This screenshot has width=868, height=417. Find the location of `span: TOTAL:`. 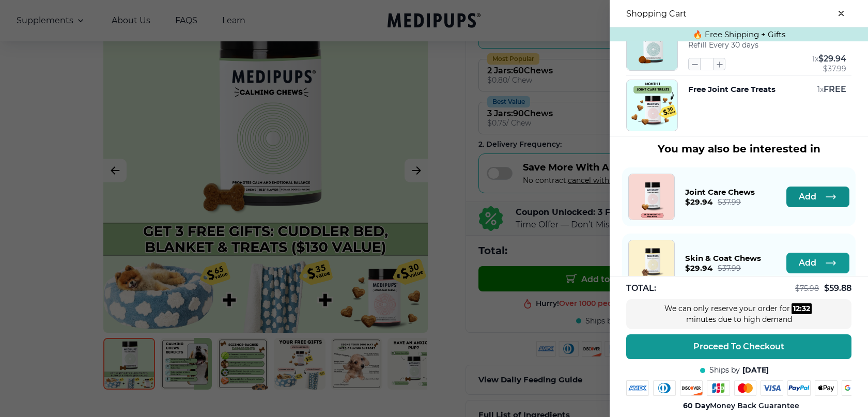

span: TOTAL: is located at coordinates (641, 288).